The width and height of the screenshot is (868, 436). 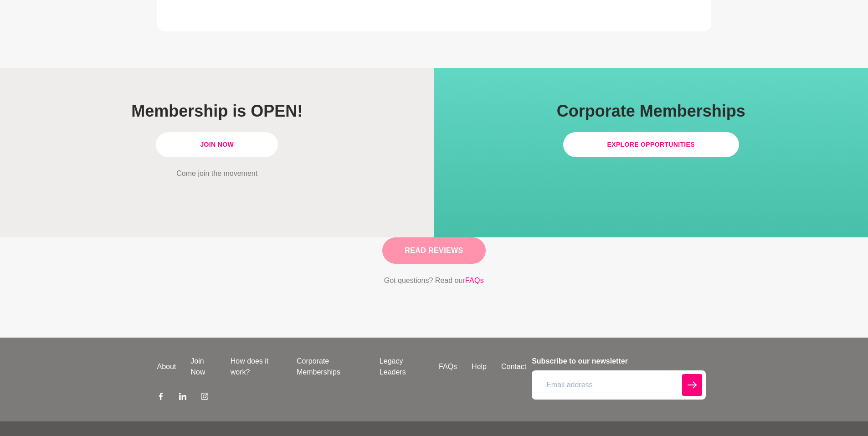 I want to click on h4: Subscribe to our newsletter, so click(x=618, y=361).